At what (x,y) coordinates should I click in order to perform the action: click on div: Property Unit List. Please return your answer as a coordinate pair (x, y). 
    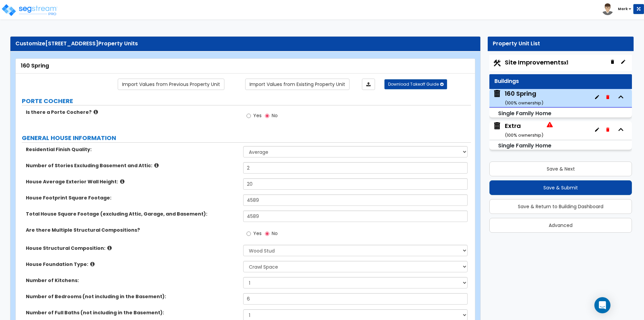
    Looking at the image, I should click on (561, 44).